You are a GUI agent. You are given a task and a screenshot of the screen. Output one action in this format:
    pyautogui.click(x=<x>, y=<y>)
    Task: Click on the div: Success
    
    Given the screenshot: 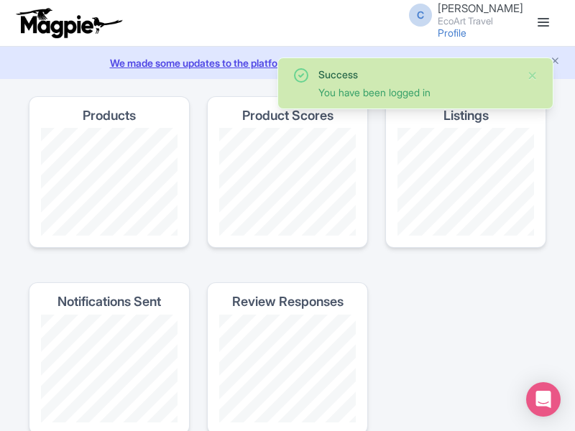 What is the action you would take?
    pyautogui.click(x=417, y=74)
    